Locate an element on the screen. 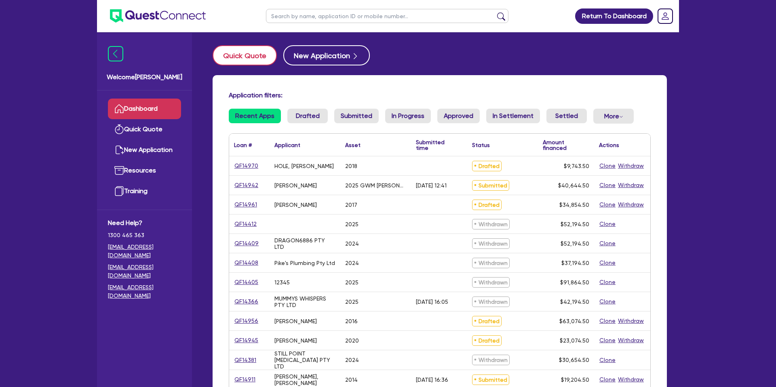 The image size is (776, 387). a: Submitted is located at coordinates (356, 116).